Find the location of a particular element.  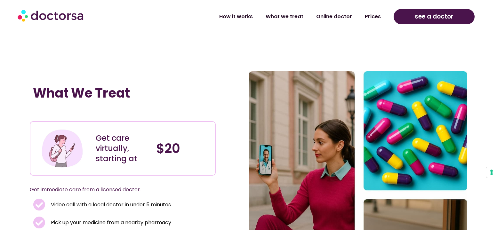

img: Illustration depicting a young woman in a casual outfit, engaged with her smartphone. She has a p... is located at coordinates (62, 148).